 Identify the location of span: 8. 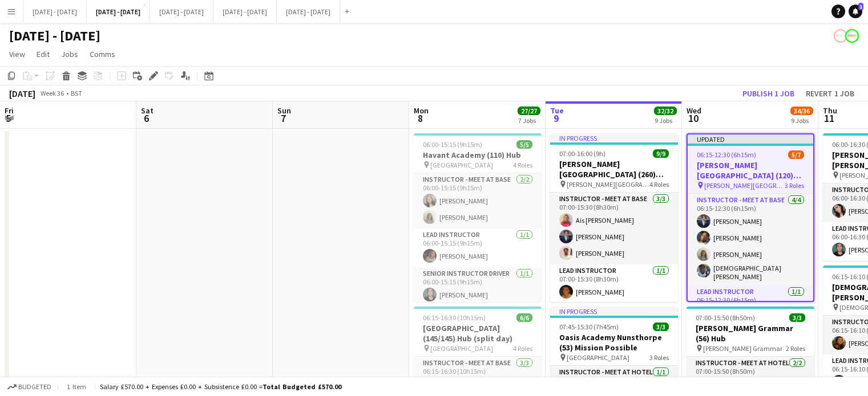
(420, 118).